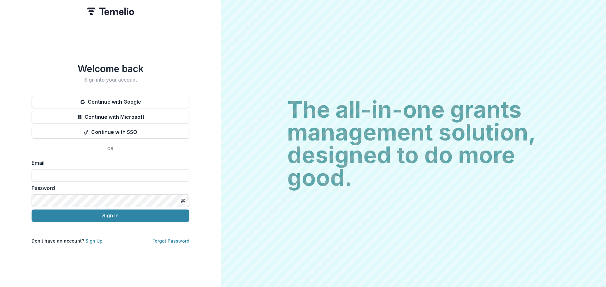  What do you see at coordinates (94, 241) in the screenshot?
I see `a: Sign Up` at bounding box center [94, 241].